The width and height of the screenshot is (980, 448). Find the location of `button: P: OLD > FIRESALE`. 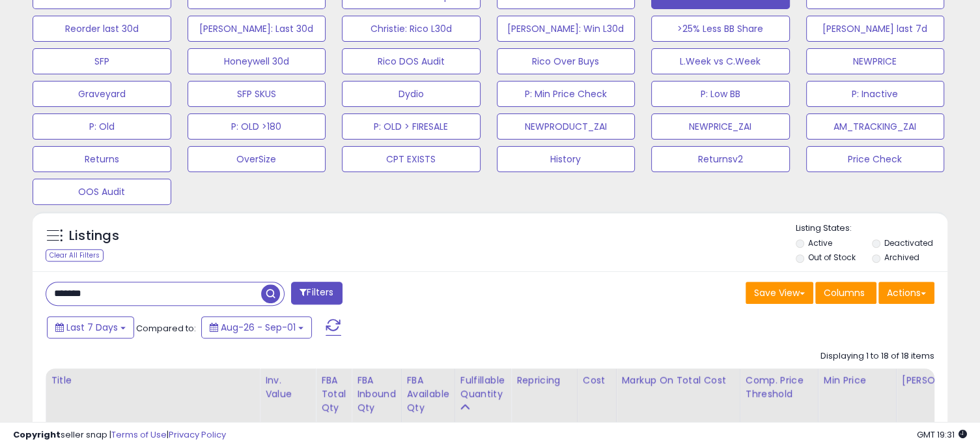

button: P: OLD > FIRESALE is located at coordinates (411, 127).